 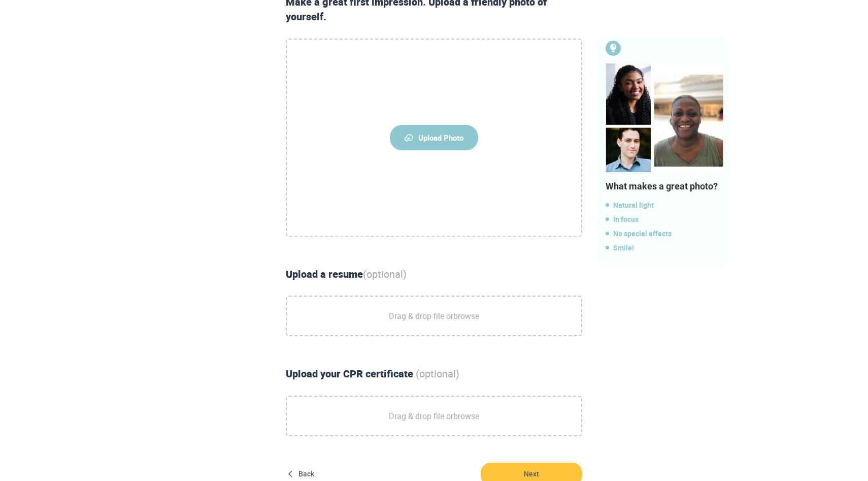 I want to click on span: Upload Photo, so click(x=434, y=137).